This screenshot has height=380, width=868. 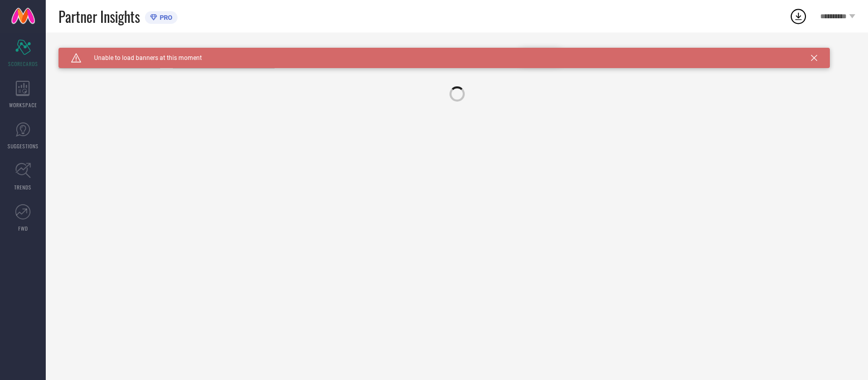 I want to click on span: SUGGESTIONS, so click(x=23, y=146).